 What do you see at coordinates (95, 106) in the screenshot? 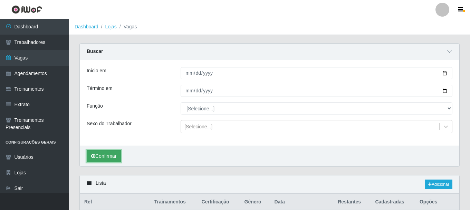
I see `label: Função` at bounding box center [95, 106].